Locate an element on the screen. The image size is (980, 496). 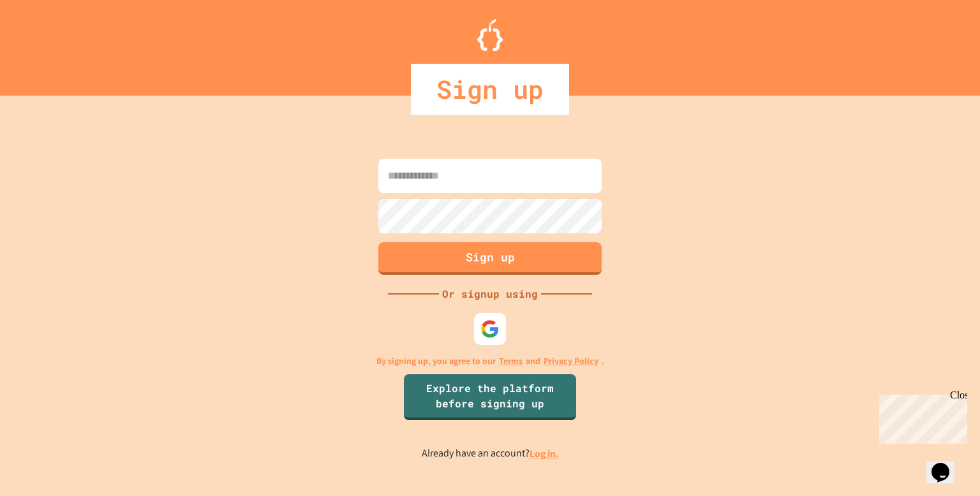
div: Chat with us now!Close is located at coordinates (47, 42).